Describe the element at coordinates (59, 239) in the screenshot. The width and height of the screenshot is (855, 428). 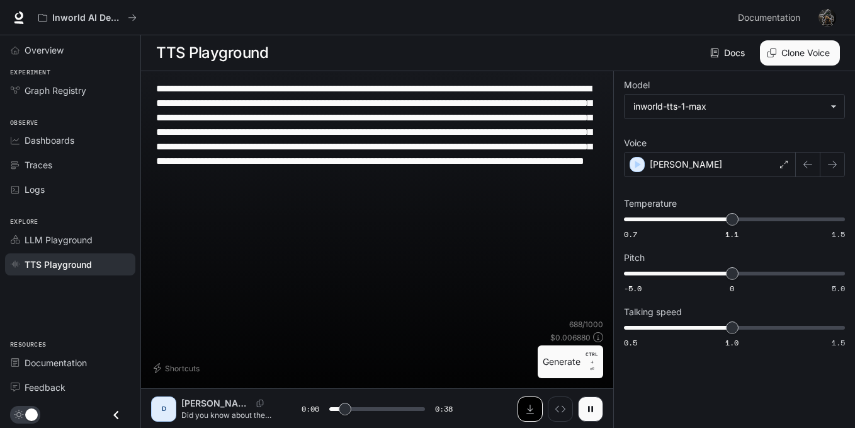
I see `span: LLM Playground` at that location.